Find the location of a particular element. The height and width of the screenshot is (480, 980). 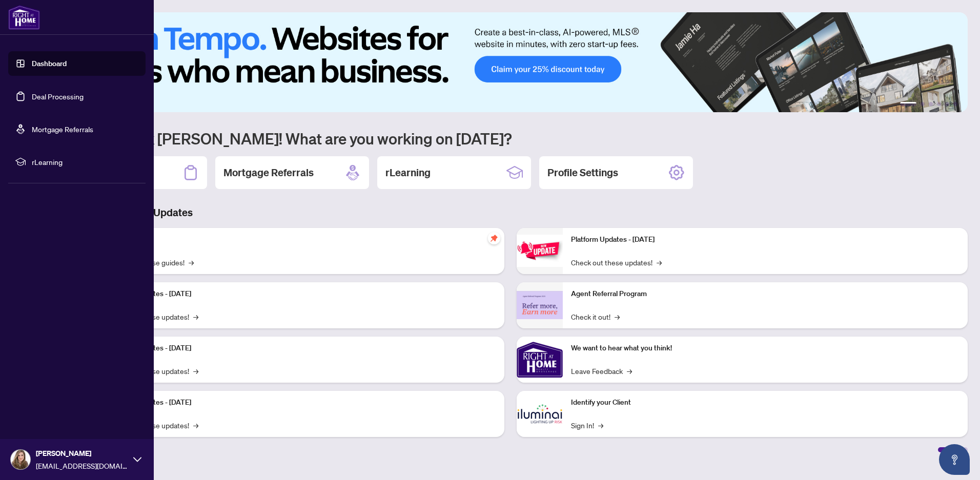

span: rLearning is located at coordinates (85, 162).